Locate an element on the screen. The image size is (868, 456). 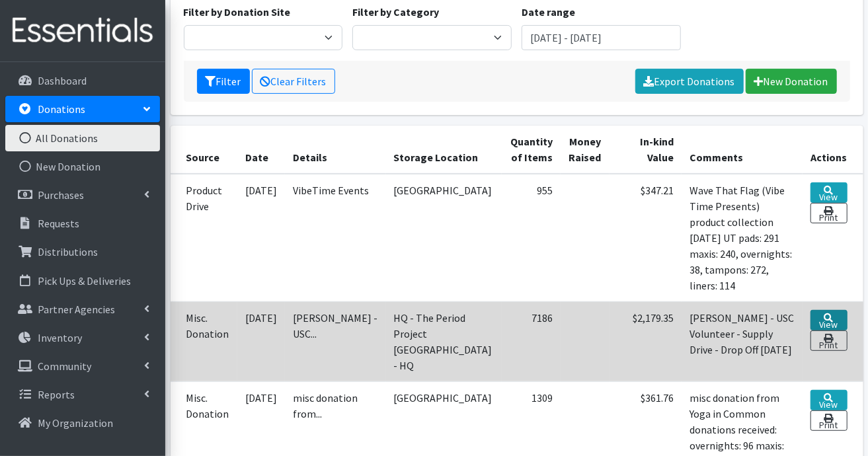
a: Dashboard is located at coordinates (83, 80).